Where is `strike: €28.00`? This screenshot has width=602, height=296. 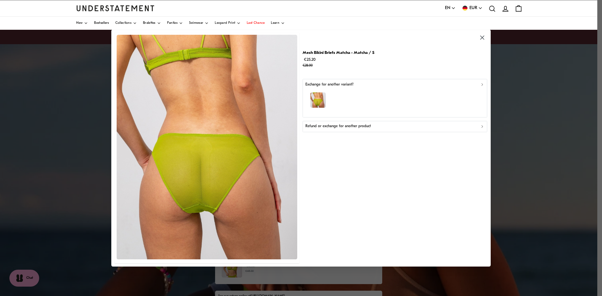
strike: €28.00 is located at coordinates (307, 66).